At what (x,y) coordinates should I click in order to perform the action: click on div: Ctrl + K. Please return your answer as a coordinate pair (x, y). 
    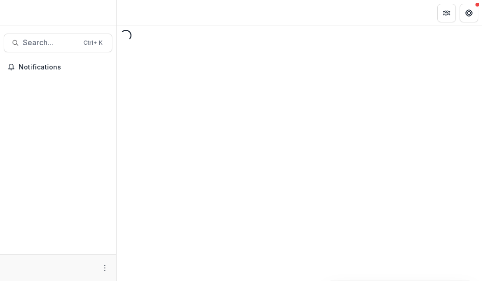
    Looking at the image, I should click on (93, 43).